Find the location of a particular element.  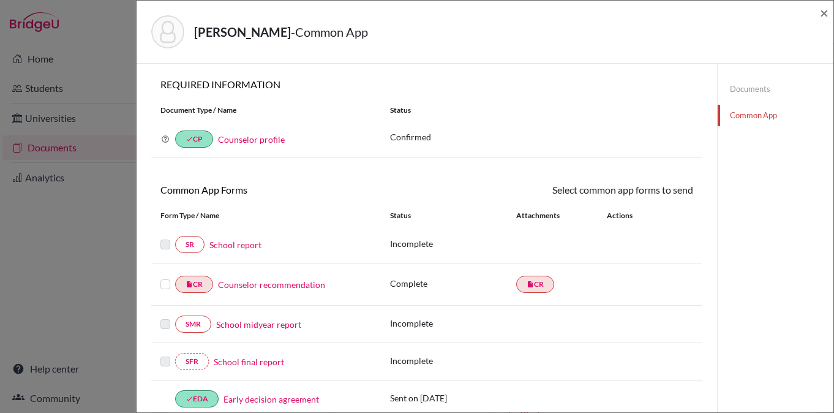

a: Common App is located at coordinates (775, 115).